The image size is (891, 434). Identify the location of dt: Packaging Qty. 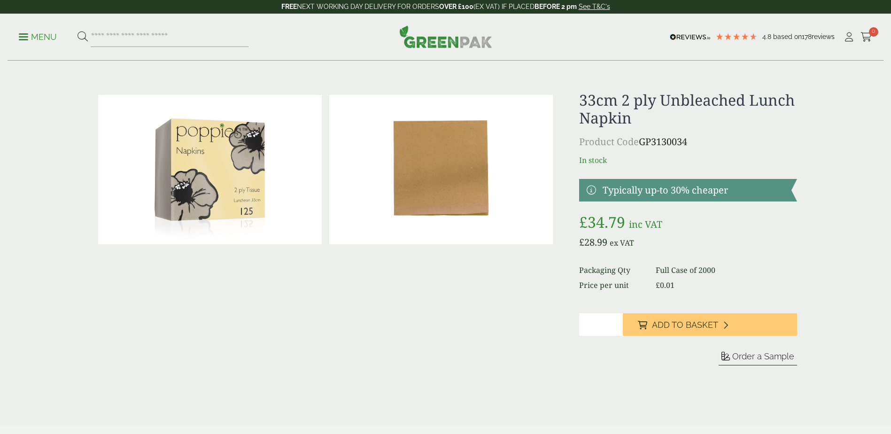
(611, 270).